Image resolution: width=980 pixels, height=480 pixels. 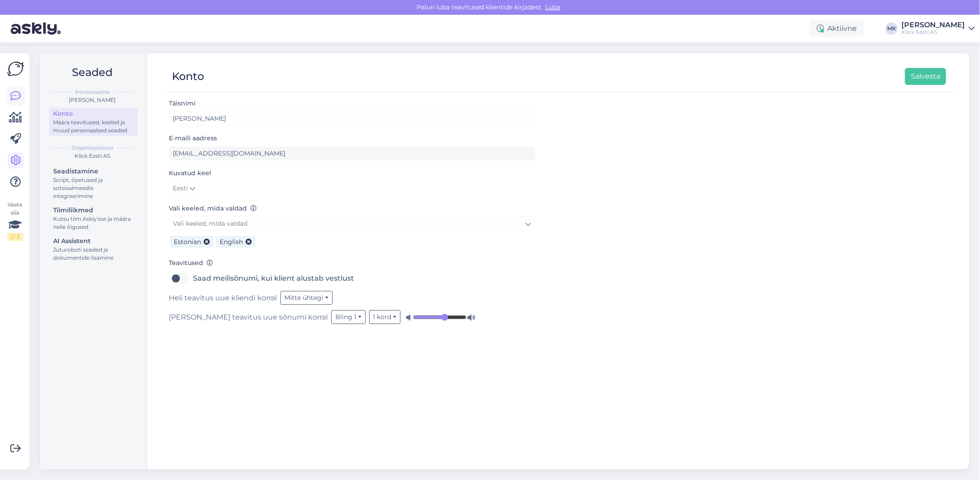 I want to click on div: Vaata siia, so click(x=15, y=221).